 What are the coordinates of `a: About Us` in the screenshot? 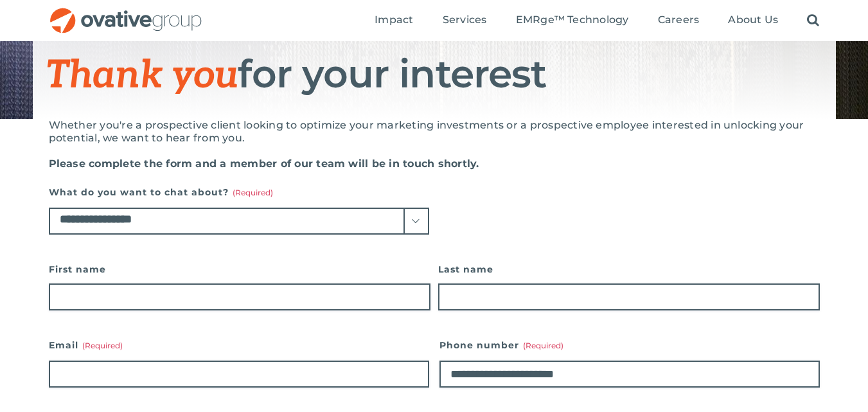 It's located at (753, 20).